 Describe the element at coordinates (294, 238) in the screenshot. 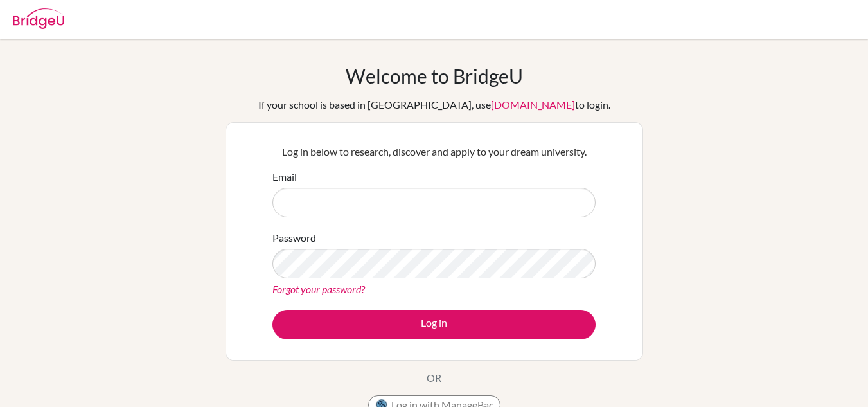

I see `label: Password` at that location.